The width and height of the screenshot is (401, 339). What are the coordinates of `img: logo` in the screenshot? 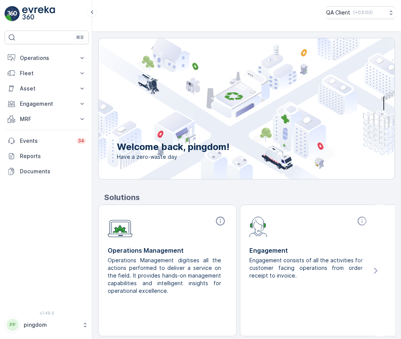 It's located at (12, 14).